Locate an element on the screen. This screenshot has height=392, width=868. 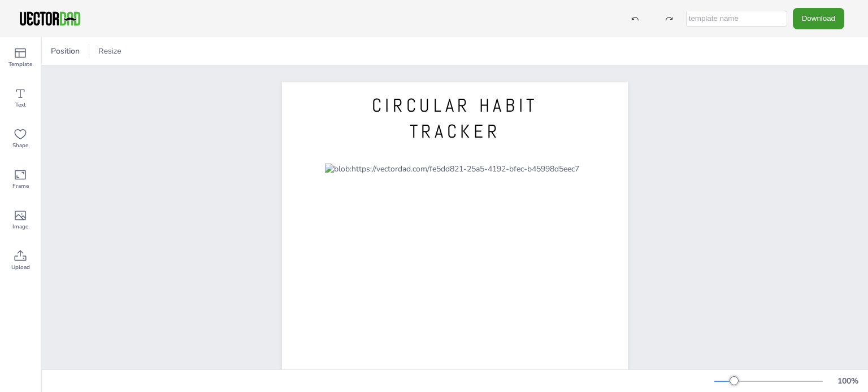
img: VectorDad-1.png is located at coordinates (50, 18).